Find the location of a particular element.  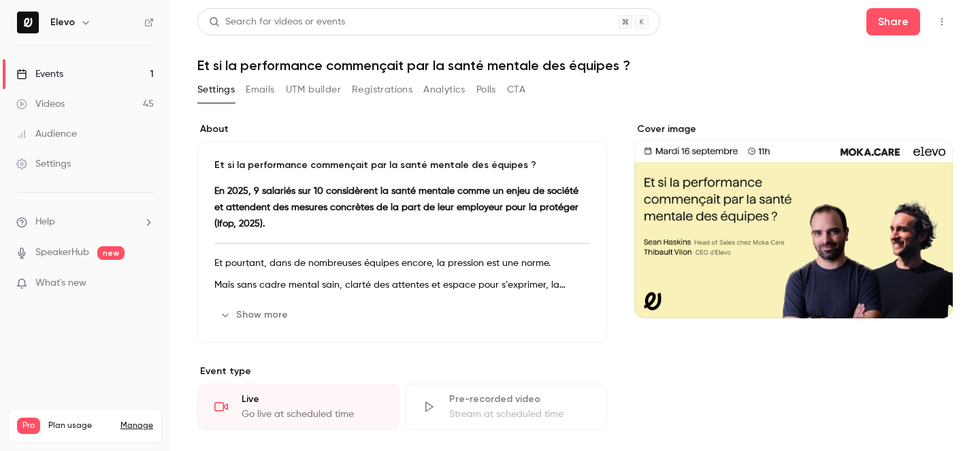

div: Stream at scheduled time is located at coordinates (519, 414).